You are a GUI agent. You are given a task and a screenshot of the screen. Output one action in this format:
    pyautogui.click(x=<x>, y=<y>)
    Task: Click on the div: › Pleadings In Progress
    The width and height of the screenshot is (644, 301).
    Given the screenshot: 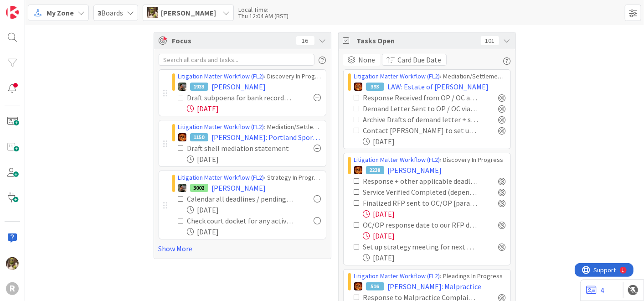 What is the action you would take?
    pyautogui.click(x=430, y=275)
    